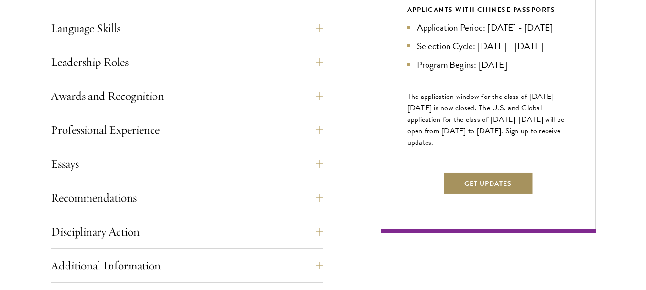 Image resolution: width=646 pixels, height=290 pixels. Describe the element at coordinates (488, 10) in the screenshot. I see `div: APPLICANTS WITH CHINESE PASSPORTS` at that location.